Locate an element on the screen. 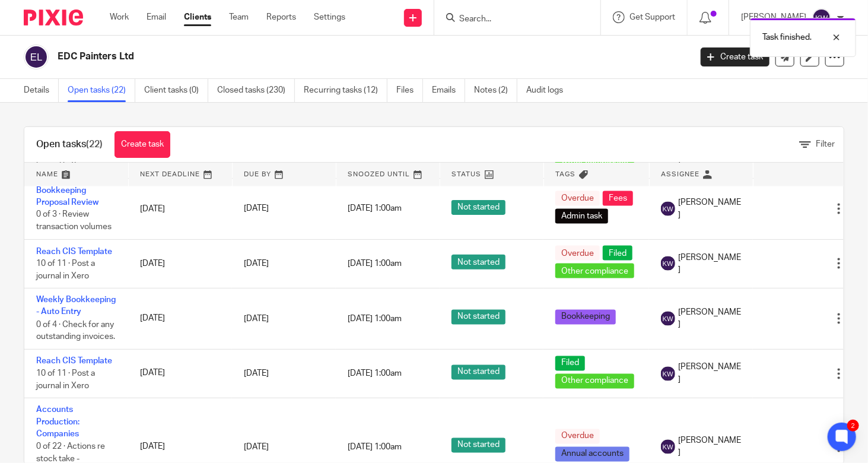  a: Work is located at coordinates (119, 17).